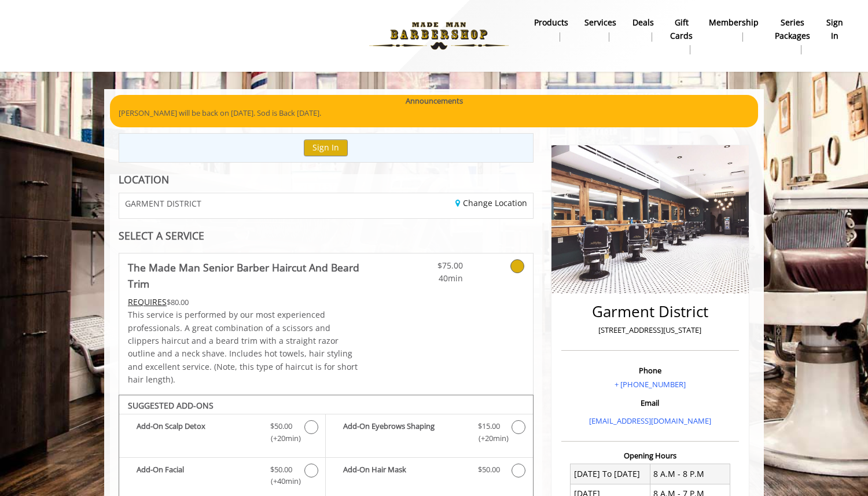 This screenshot has height=496, width=868. What do you see at coordinates (244, 302) in the screenshot?
I see `div: $80.00` at bounding box center [244, 302].